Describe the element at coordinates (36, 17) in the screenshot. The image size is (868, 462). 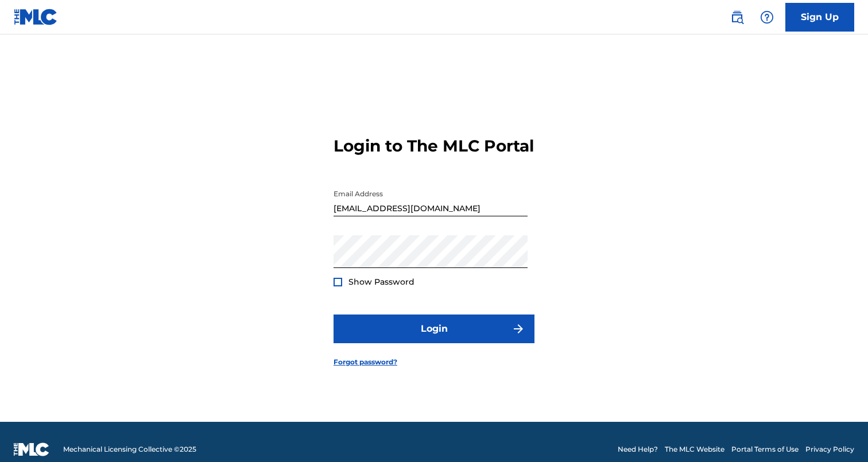
I see `img: MLC Logo` at that location.